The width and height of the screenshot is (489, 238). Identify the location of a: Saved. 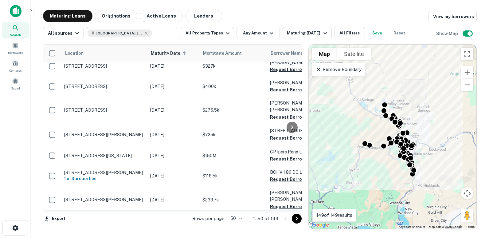
(15, 84).